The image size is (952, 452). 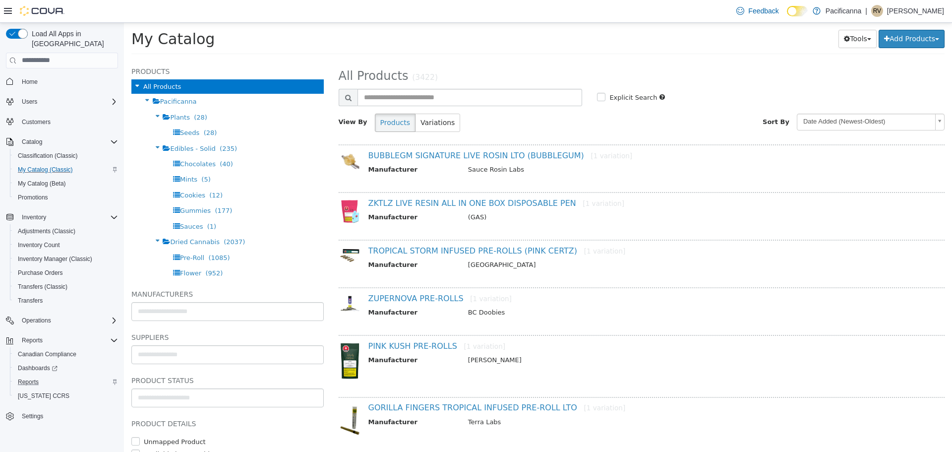 What do you see at coordinates (763, 11) in the screenshot?
I see `span: Feedback` at bounding box center [763, 11].